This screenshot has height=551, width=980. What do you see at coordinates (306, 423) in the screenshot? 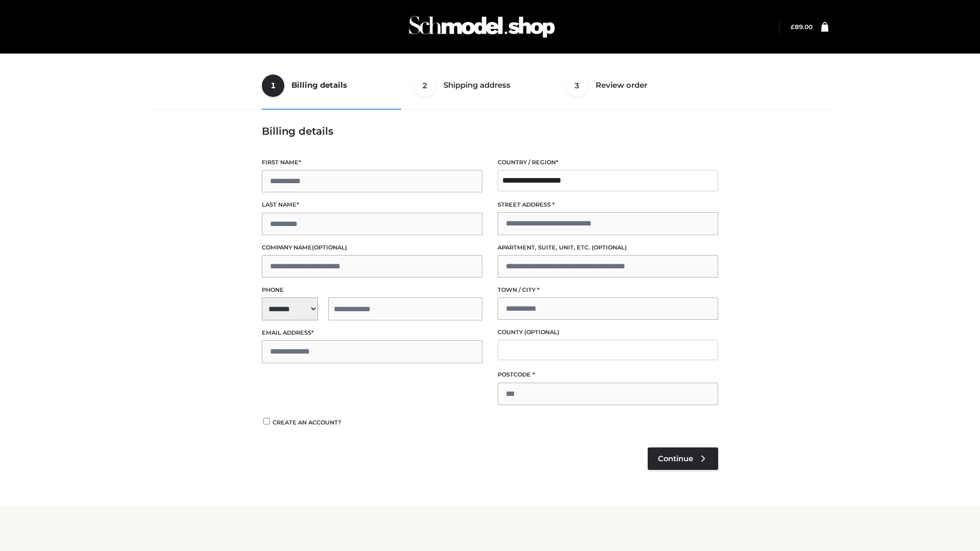
I see `span: Create an account?` at bounding box center [306, 423].